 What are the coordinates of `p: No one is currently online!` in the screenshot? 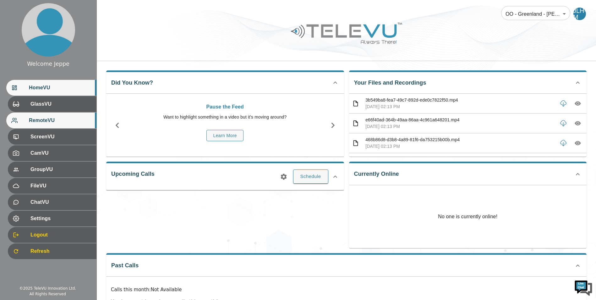 It's located at (467, 216).